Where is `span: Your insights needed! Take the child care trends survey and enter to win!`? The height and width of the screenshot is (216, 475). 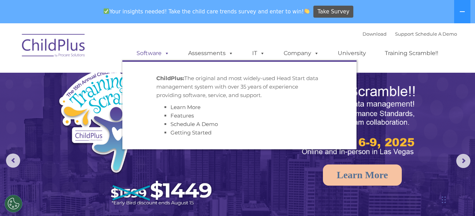 span: Your insights needed! Take the child care trends survey and enter to win! is located at coordinates (206, 11).